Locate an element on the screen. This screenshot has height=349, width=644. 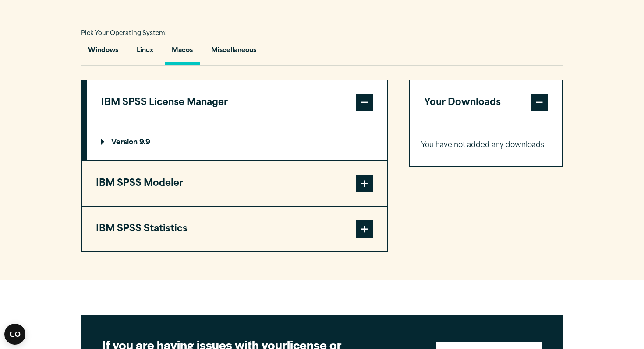
div: Your Downloads is located at coordinates (486, 145).